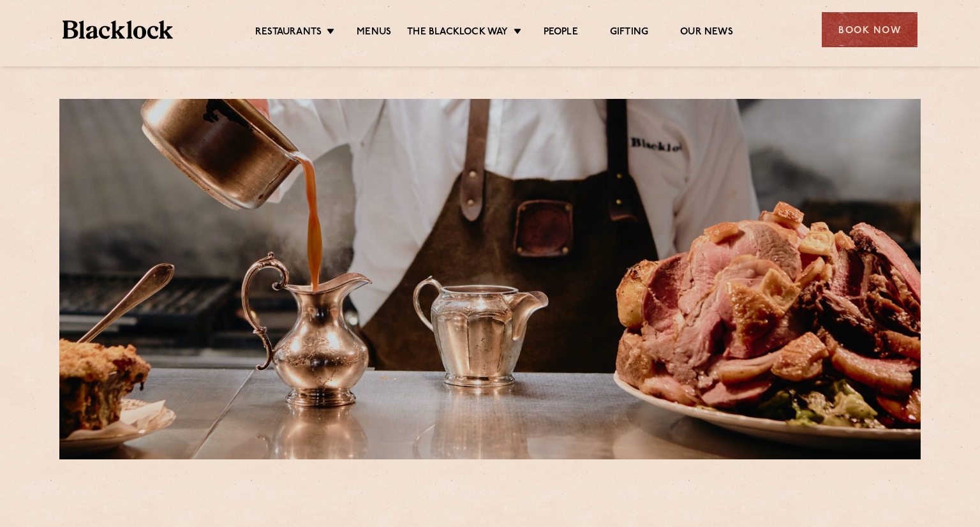  What do you see at coordinates (374, 33) in the screenshot?
I see `a: Menus` at bounding box center [374, 33].